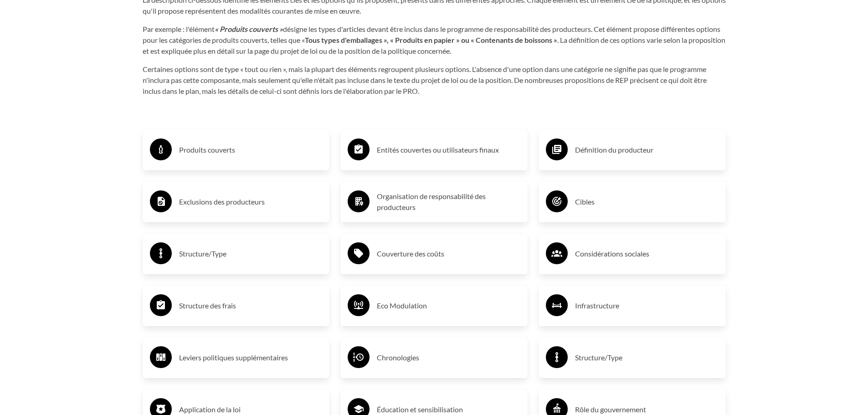 The image size is (868, 415). Describe the element at coordinates (611, 409) in the screenshot. I see `font: Rôle du gouvernement` at that location.